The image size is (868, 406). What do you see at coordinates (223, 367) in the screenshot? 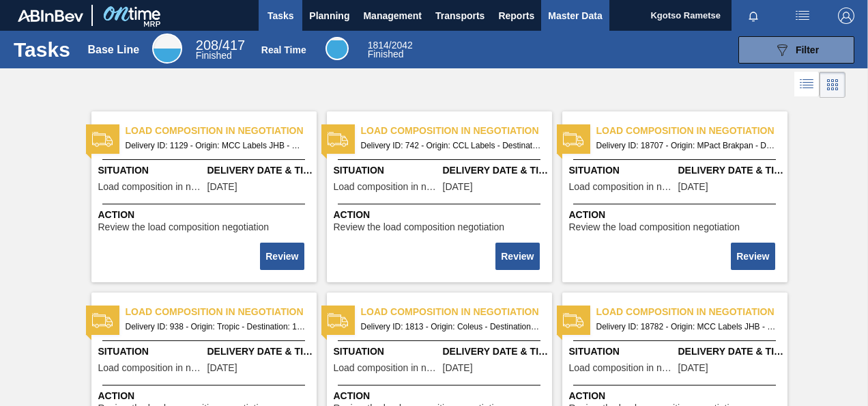
I see `span: 03/13/2023,` at bounding box center [223, 367].